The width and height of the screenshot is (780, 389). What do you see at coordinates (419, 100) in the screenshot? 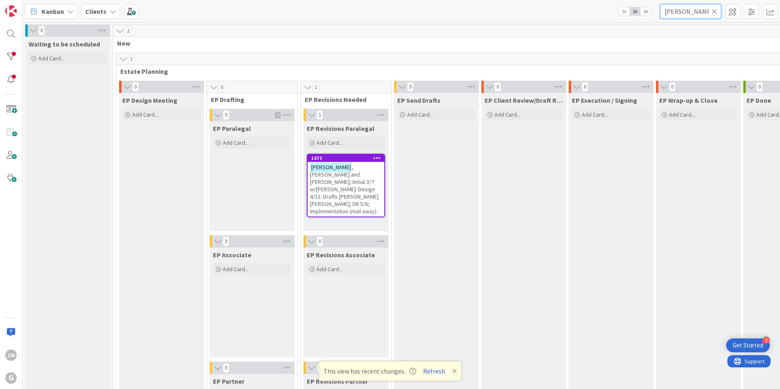
I see `span: EP Send Drafts` at bounding box center [419, 100].